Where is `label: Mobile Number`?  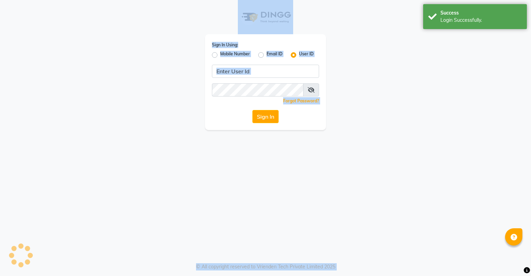 label: Mobile Number is located at coordinates (235, 55).